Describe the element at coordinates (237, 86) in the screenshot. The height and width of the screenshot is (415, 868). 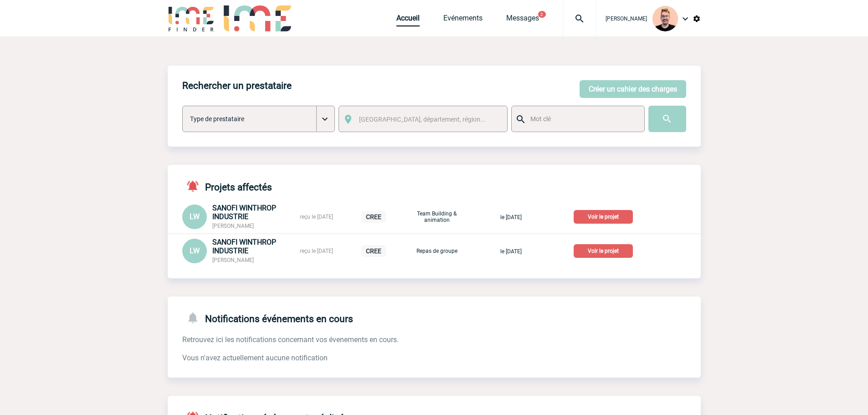
I see `h4: Rechercher un prestataire` at that location.